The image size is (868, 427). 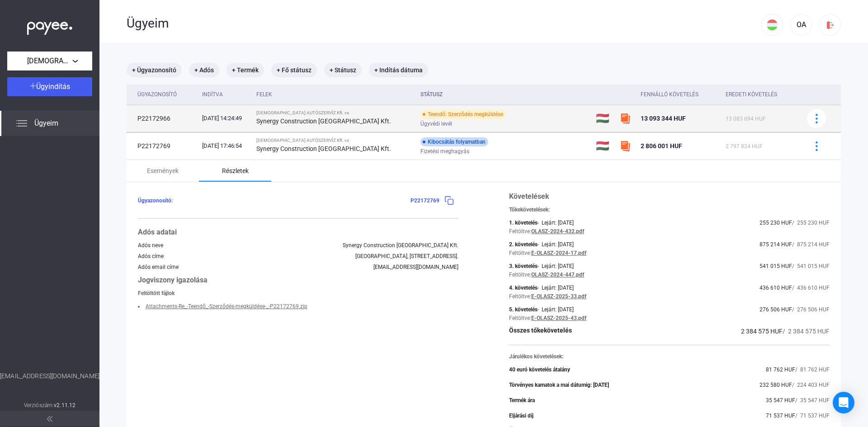 I want to click on span: Ügyazonosító:, so click(x=155, y=200).